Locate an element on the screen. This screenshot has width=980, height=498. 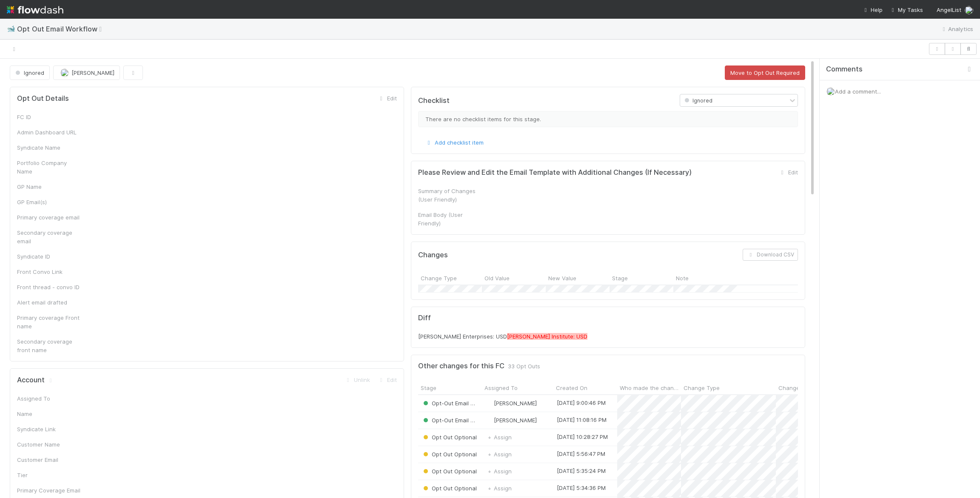
div: Help is located at coordinates (872, 10).